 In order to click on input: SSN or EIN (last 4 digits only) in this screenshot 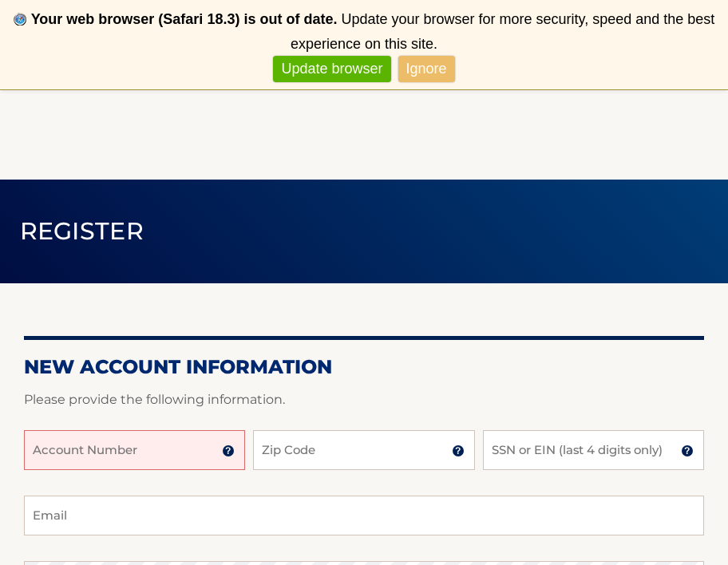, I will do `click(593, 451)`.